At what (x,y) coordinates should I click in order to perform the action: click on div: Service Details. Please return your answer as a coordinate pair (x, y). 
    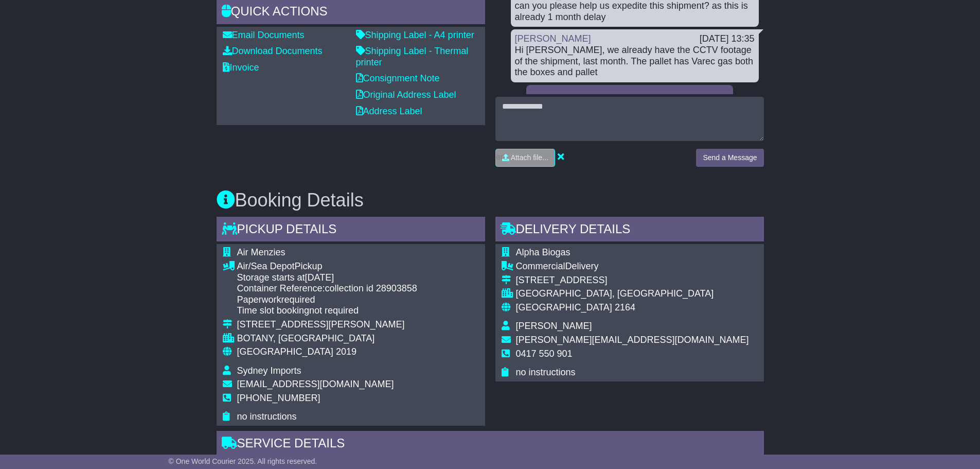
    Looking at the image, I should click on (490, 445).